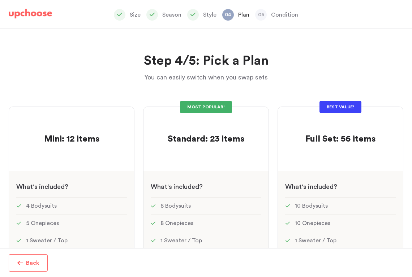 The width and height of the screenshot is (412, 277). I want to click on li: 8 Bodysuits, so click(206, 206).